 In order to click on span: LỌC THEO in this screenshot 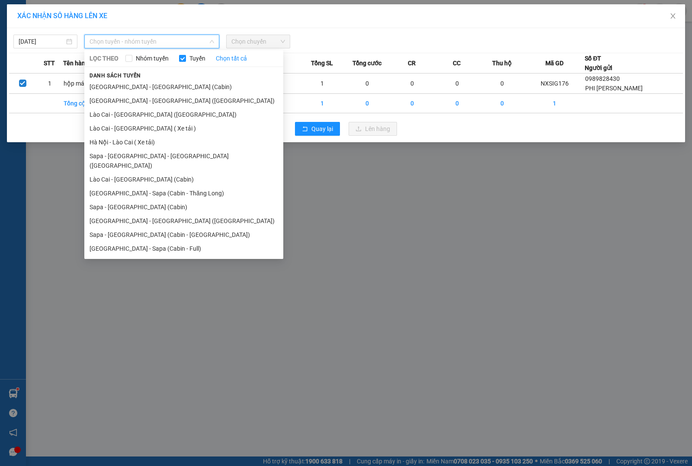, I will do `click(104, 58)`.